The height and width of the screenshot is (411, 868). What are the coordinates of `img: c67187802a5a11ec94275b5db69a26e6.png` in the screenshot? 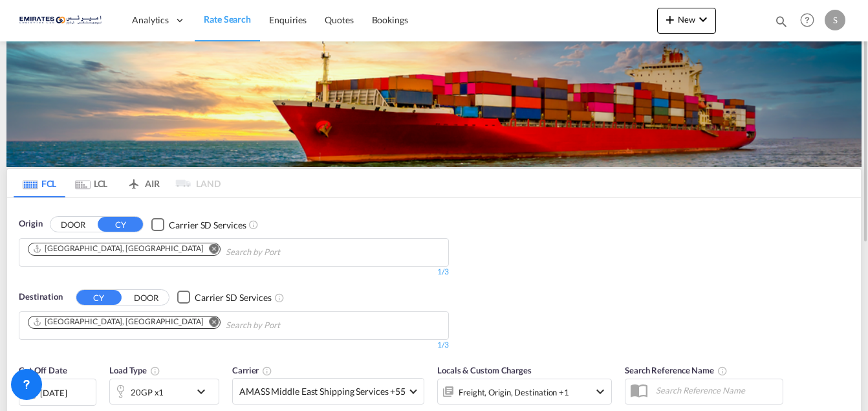 It's located at (63, 20).